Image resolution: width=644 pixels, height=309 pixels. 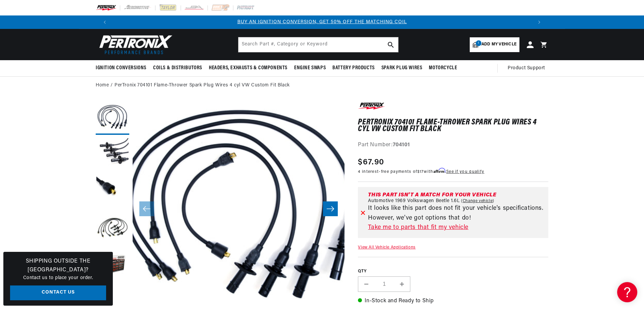 What do you see at coordinates (457, 195) in the screenshot?
I see `div: This part isn't a match for your vehicle` at bounding box center [457, 195].